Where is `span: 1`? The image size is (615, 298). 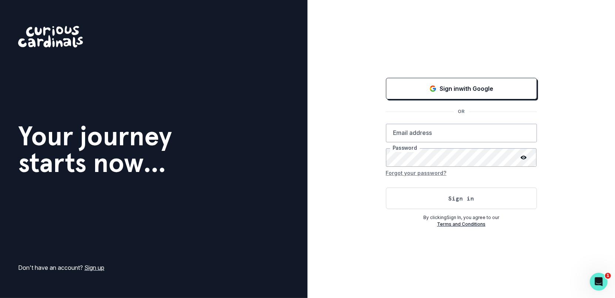 span: 1 is located at coordinates (608, 275).